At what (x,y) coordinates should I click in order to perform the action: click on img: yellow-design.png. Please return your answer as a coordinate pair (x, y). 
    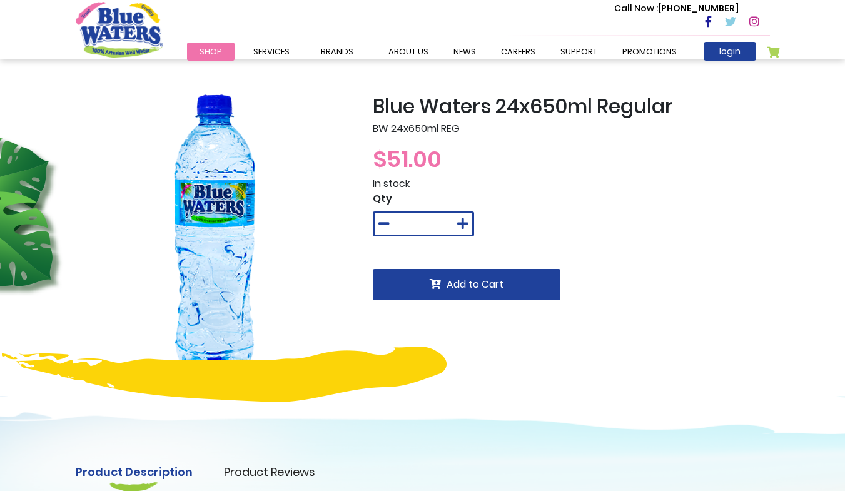
    Looking at the image, I should click on (224, 374).